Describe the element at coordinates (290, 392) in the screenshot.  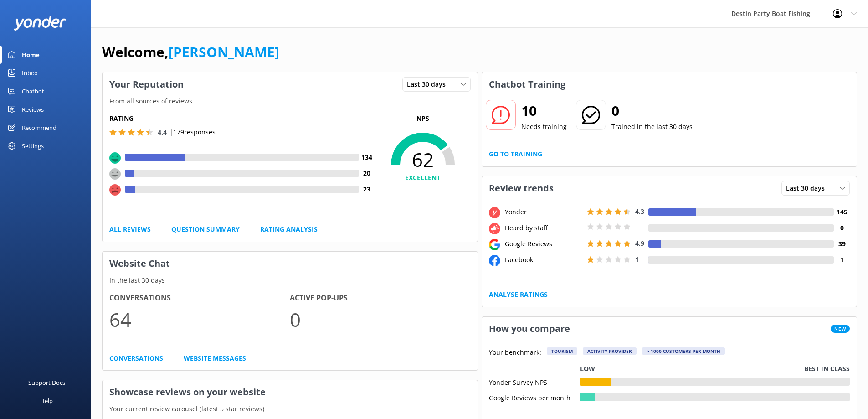
I see `h3: Showcase reviews on your website` at that location.